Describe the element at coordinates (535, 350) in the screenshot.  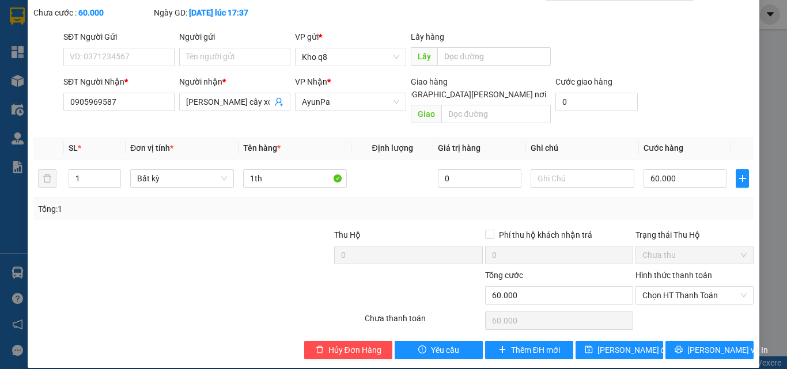
I see `span: Thêm ĐH mới` at that location.